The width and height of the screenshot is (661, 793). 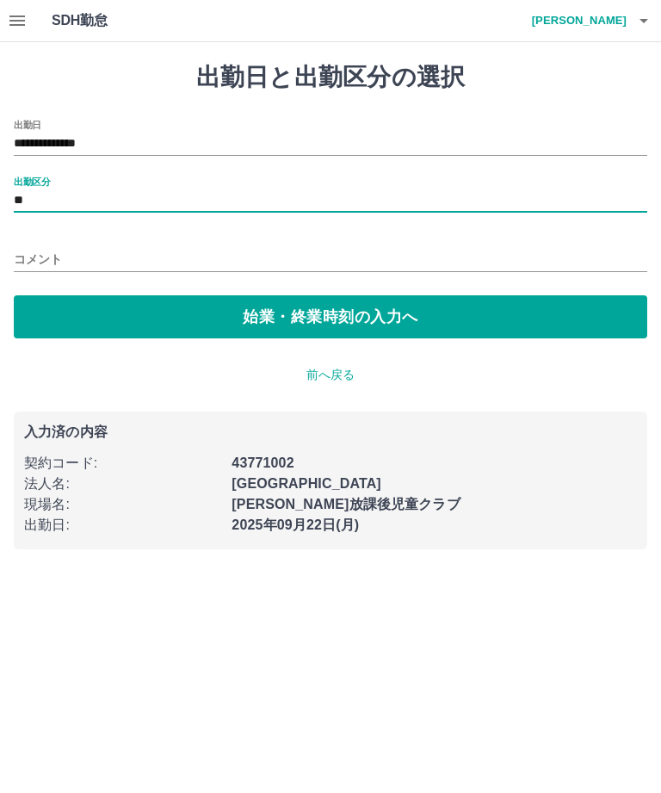 I want to click on p: 契約コード :, so click(x=122, y=463).